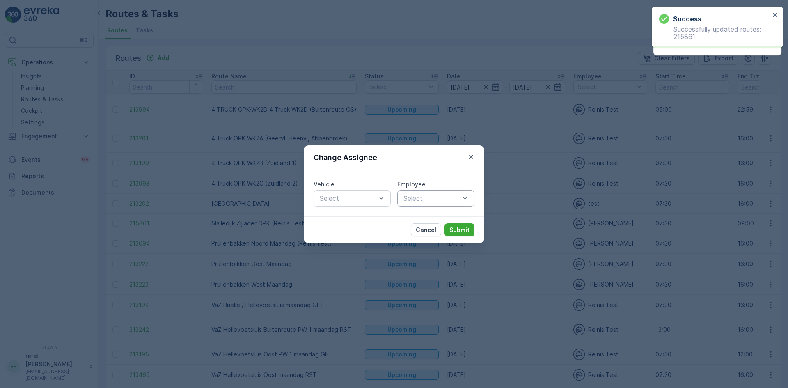 This screenshot has width=788, height=388. What do you see at coordinates (459, 230) in the screenshot?
I see `p: Submit` at bounding box center [459, 230].